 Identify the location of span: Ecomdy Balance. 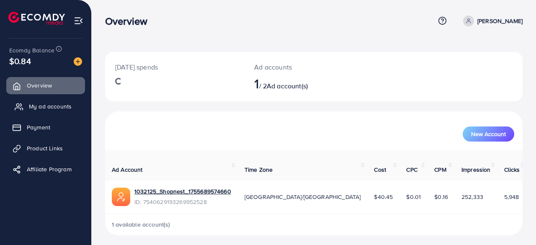
(32, 50).